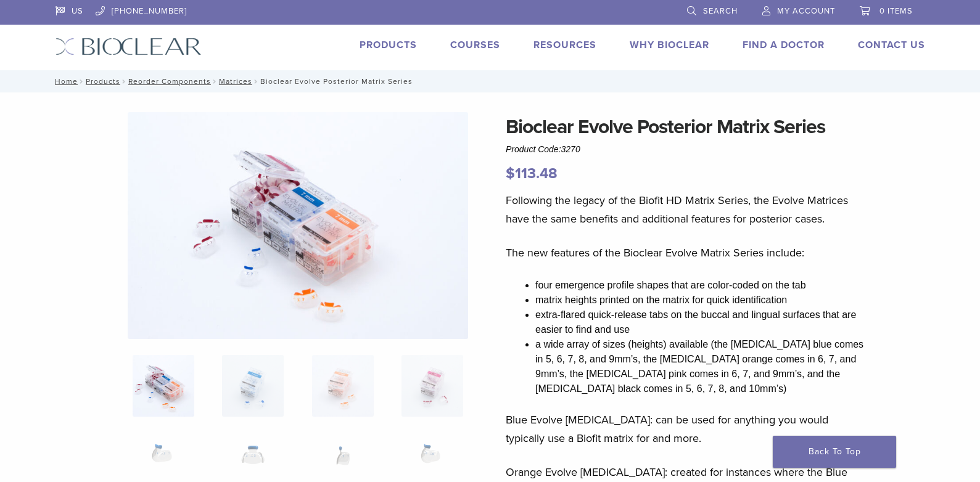  I want to click on a: Home, so click(64, 81).